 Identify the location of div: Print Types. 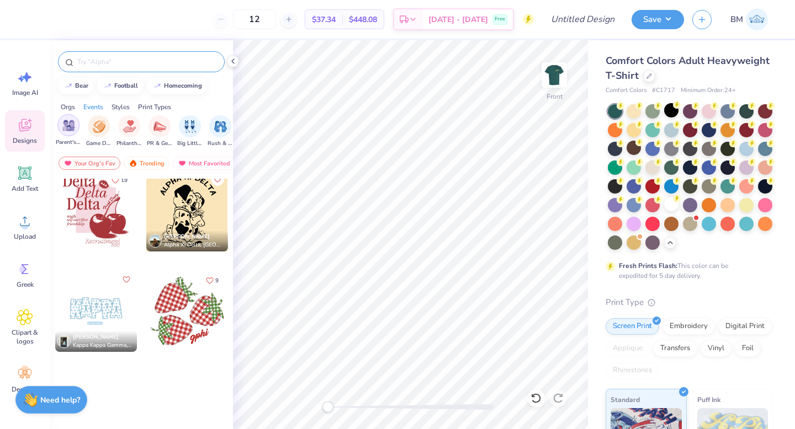
(155, 107).